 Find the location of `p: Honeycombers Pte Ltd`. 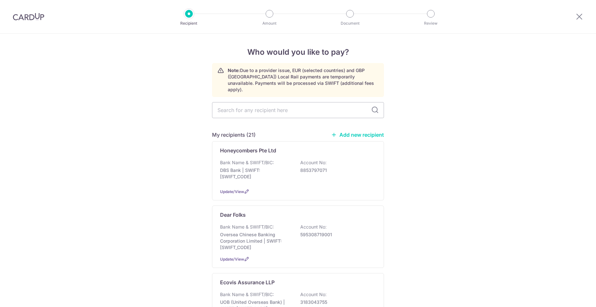

p: Honeycombers Pte Ltd is located at coordinates (248, 151).